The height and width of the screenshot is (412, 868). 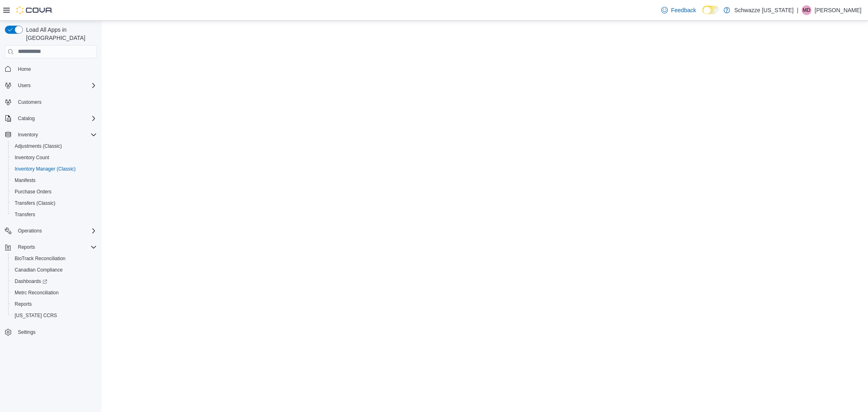 I want to click on button: Purchase Orders, so click(x=54, y=192).